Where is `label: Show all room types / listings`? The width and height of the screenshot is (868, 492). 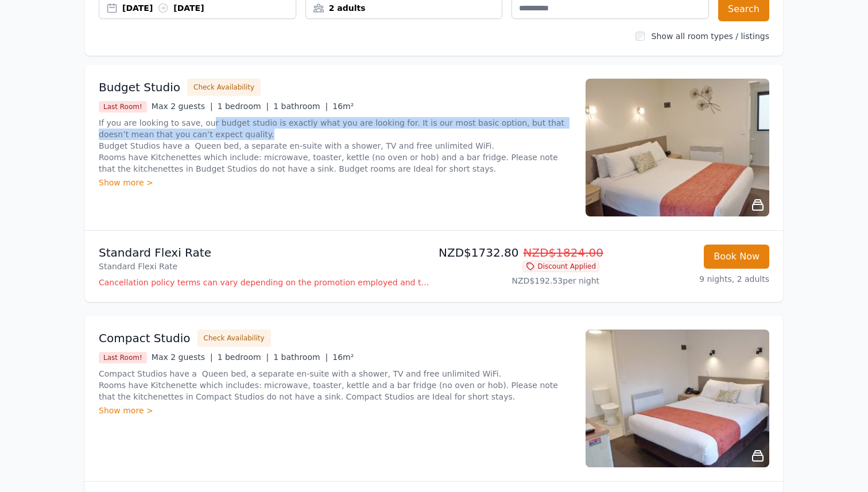 label: Show all room types / listings is located at coordinates (710, 36).